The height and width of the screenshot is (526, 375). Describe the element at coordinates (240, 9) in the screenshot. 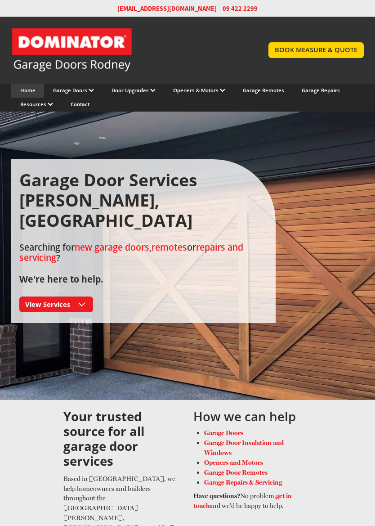

I see `span: 09 422 2299` at that location.